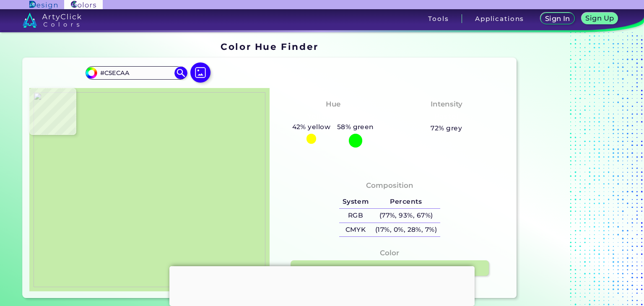 The image size is (644, 306). Describe the element at coordinates (390, 185) in the screenshot. I see `h4: Composition` at that location.